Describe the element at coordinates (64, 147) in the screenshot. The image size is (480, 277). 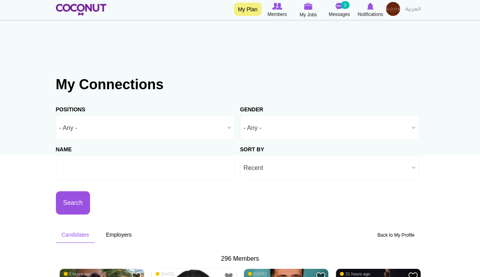
I see `label: Name` at that location.